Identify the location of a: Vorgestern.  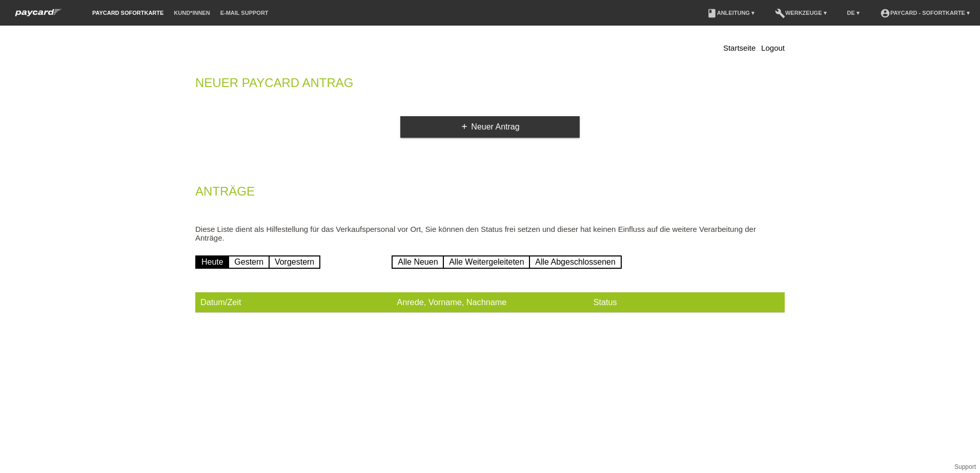
(294, 263).